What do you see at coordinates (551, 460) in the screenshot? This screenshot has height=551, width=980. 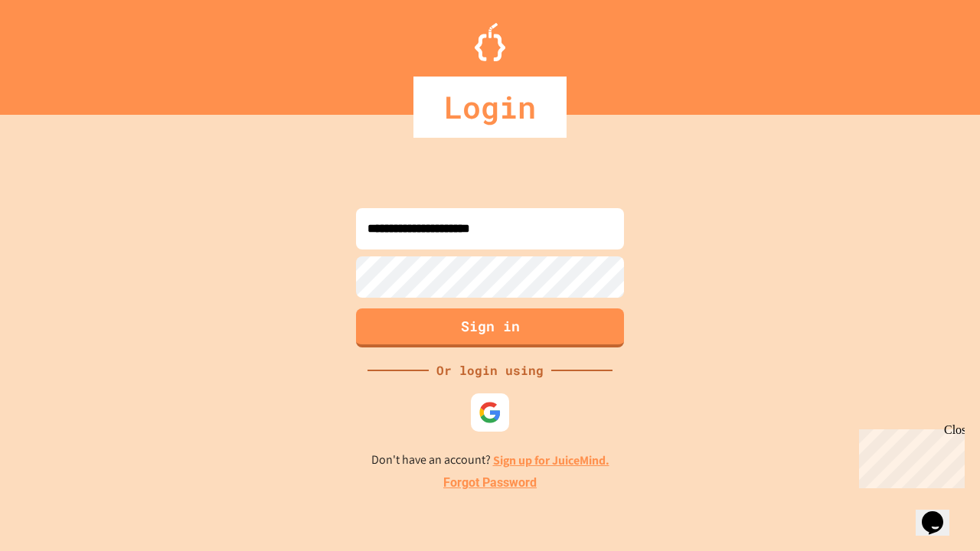 I see `a: Sign up for JuiceMind.` at bounding box center [551, 460].